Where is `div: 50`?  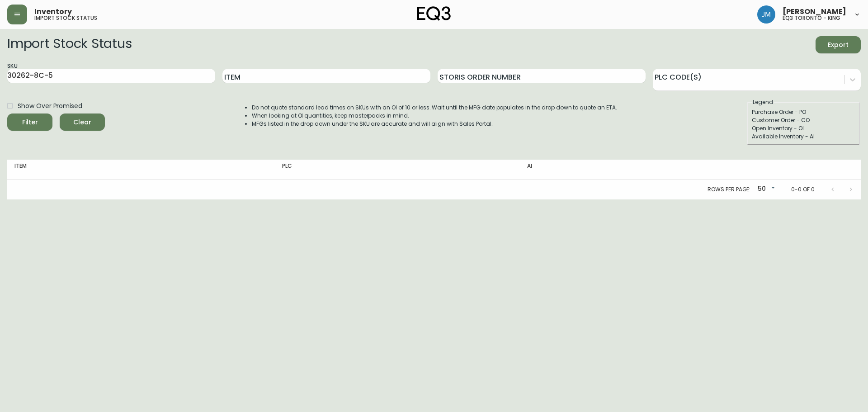
div: 50 is located at coordinates (766, 189).